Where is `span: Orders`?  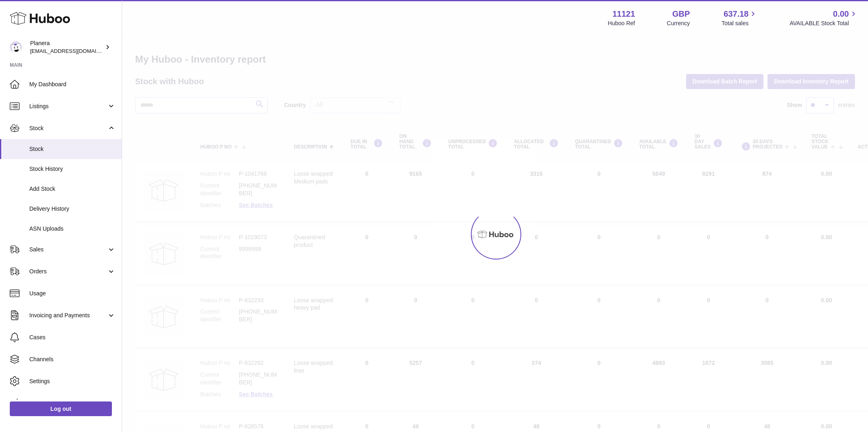 span: Orders is located at coordinates (68, 271).